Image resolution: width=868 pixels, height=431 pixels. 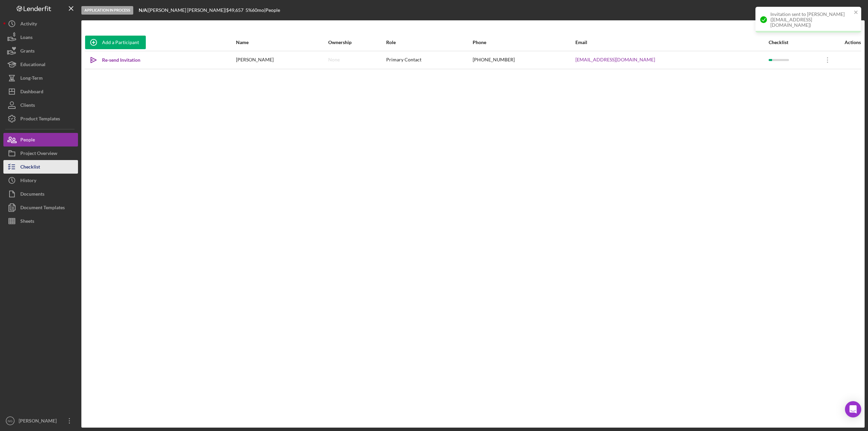 What do you see at coordinates (272, 10) in the screenshot?
I see `div: | People` at bounding box center [272, 10].